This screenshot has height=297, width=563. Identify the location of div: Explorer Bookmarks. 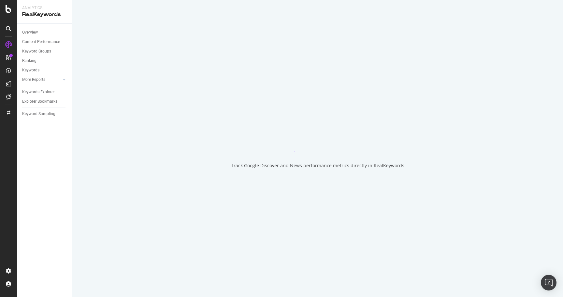
(40, 101).